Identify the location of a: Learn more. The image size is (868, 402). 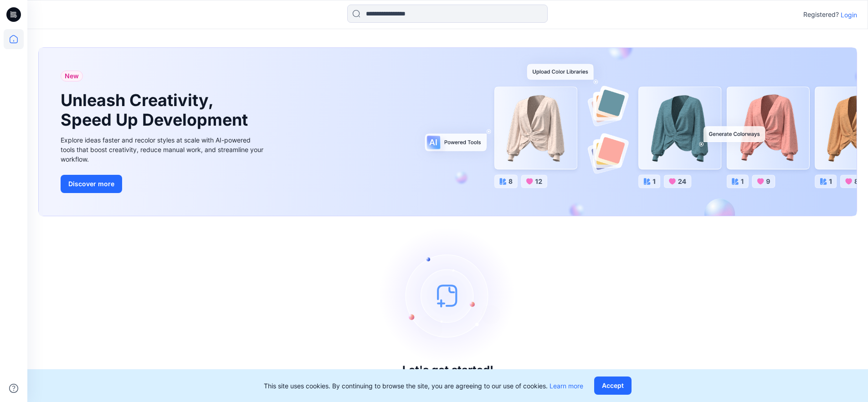
(566, 386).